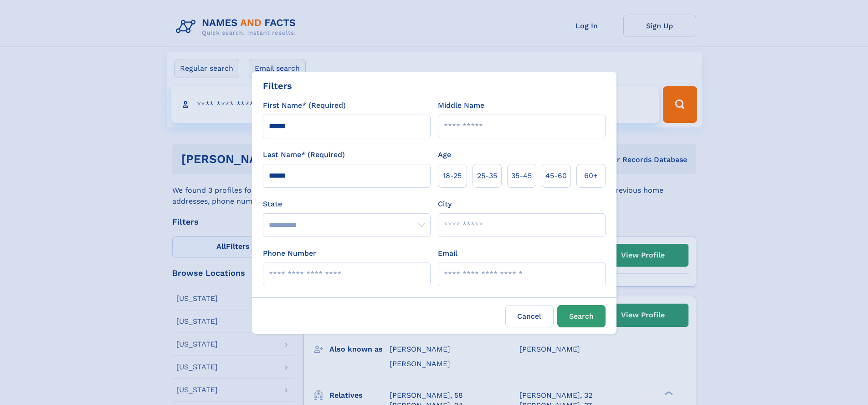 The height and width of the screenshot is (405, 868). Describe the element at coordinates (582, 316) in the screenshot. I see `button: Search` at that location.